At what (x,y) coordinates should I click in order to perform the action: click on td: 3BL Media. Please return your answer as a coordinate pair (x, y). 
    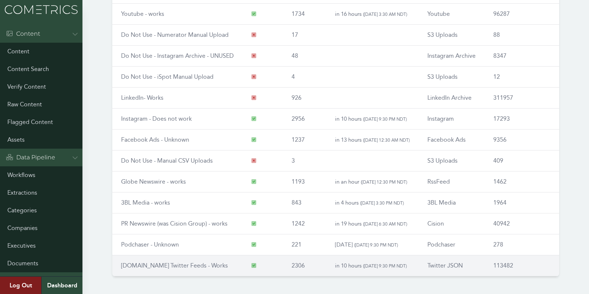
    Looking at the image, I should click on (452, 203).